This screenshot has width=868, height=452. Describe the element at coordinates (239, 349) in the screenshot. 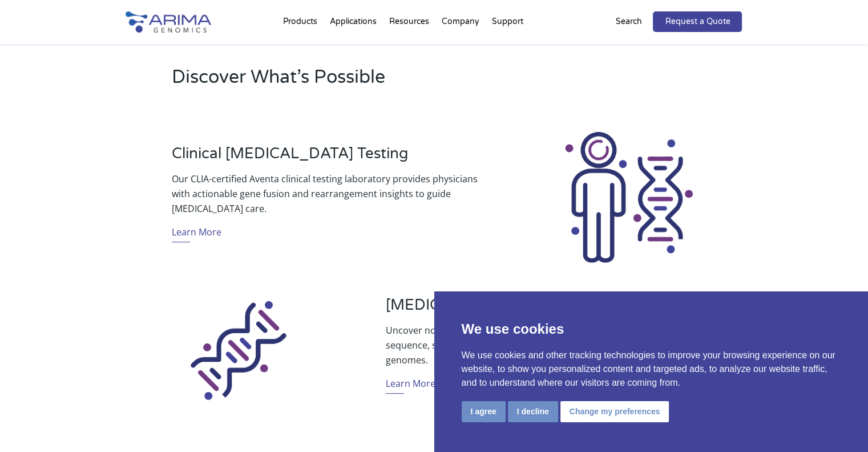

I see `img: Sequencing_Icon_Arima Genomics` at that location.